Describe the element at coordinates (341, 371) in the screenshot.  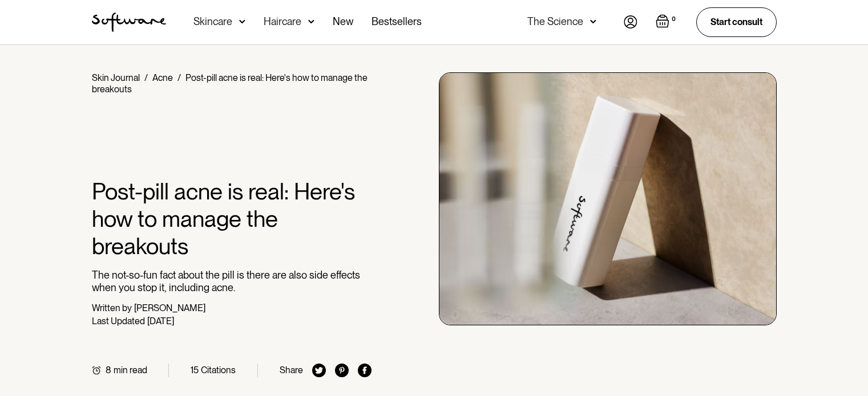
I see `img: pinterest icon` at that location.